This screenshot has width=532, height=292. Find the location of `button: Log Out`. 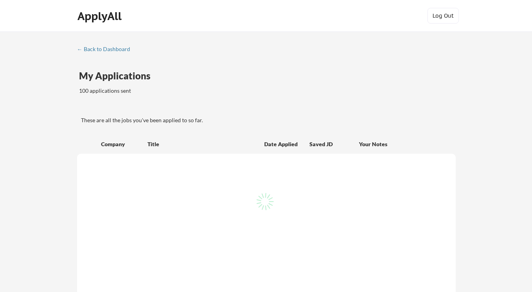

button: Log Out is located at coordinates (443, 16).